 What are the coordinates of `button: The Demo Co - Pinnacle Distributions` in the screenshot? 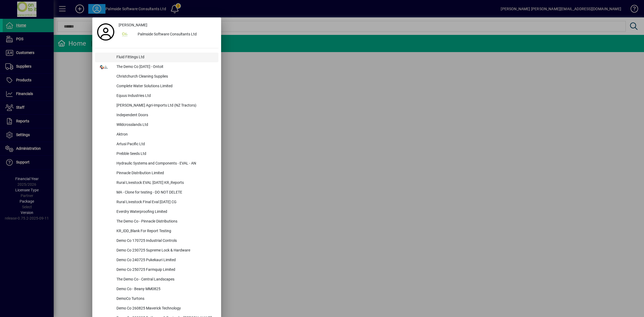 It's located at (156, 222).